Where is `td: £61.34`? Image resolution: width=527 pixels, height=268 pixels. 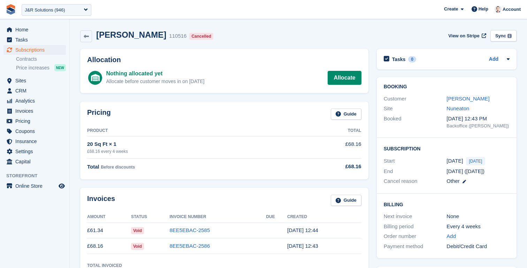 td: £61.34 is located at coordinates (109, 230).